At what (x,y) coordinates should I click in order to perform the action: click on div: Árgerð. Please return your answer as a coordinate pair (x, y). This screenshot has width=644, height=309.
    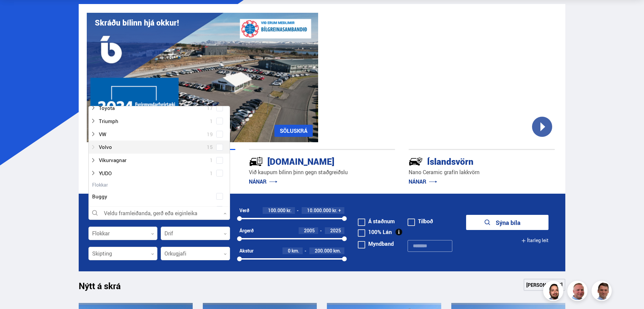
    Looking at the image, I should click on (247, 231).